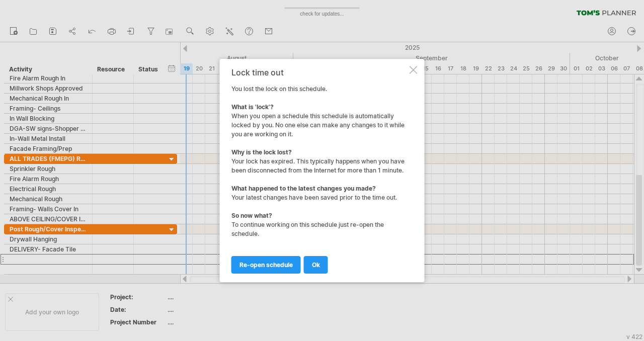  I want to click on span: ok, so click(316, 264).